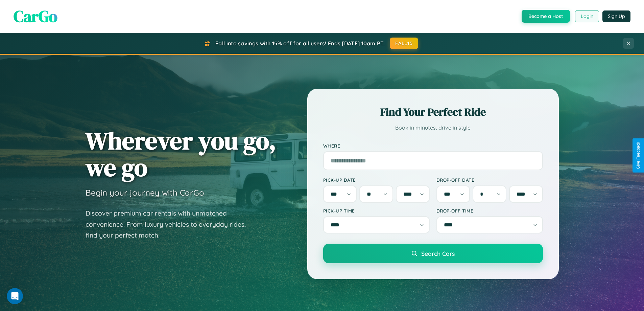  What do you see at coordinates (404, 43) in the screenshot?
I see `button: FALL15` at bounding box center [404, 43].